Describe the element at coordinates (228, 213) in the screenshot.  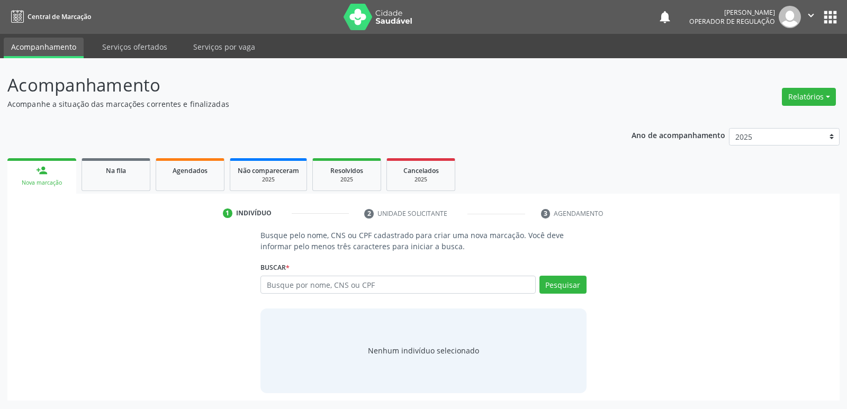
I see `div: 1` at that location.